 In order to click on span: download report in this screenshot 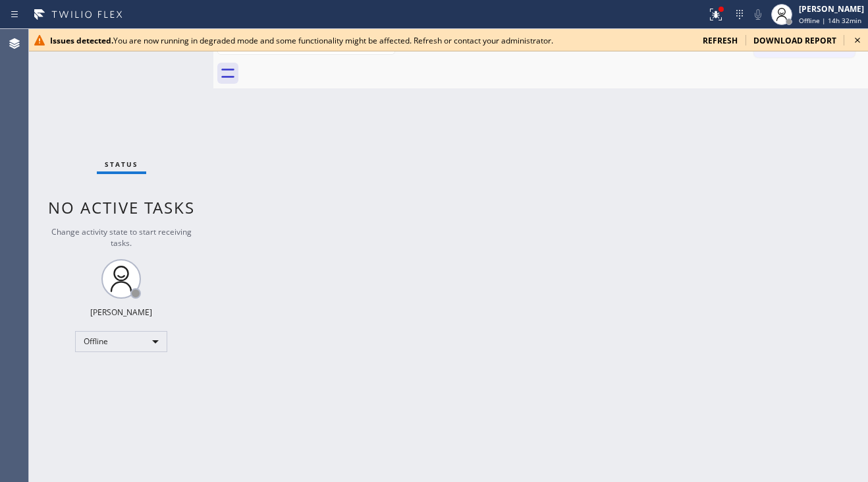, I will do `click(795, 40)`.